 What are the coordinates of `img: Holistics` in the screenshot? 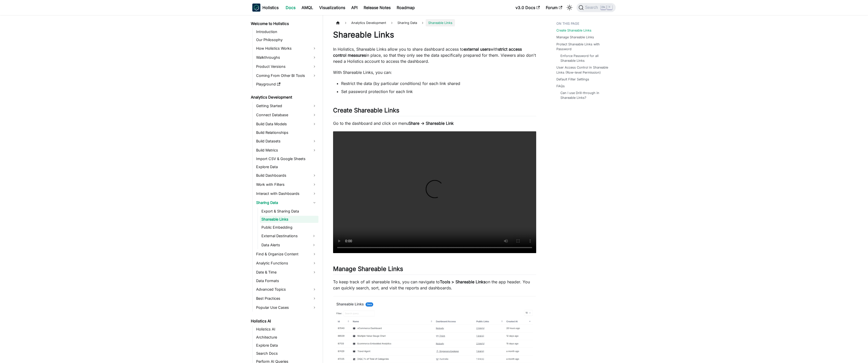 It's located at (256, 8).